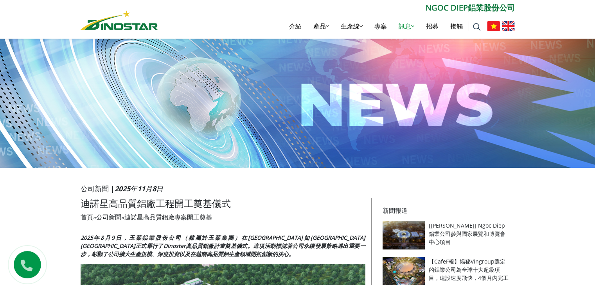 The image size is (595, 285). Describe the element at coordinates (406, 26) in the screenshot. I see `a: 訊息` at that location.